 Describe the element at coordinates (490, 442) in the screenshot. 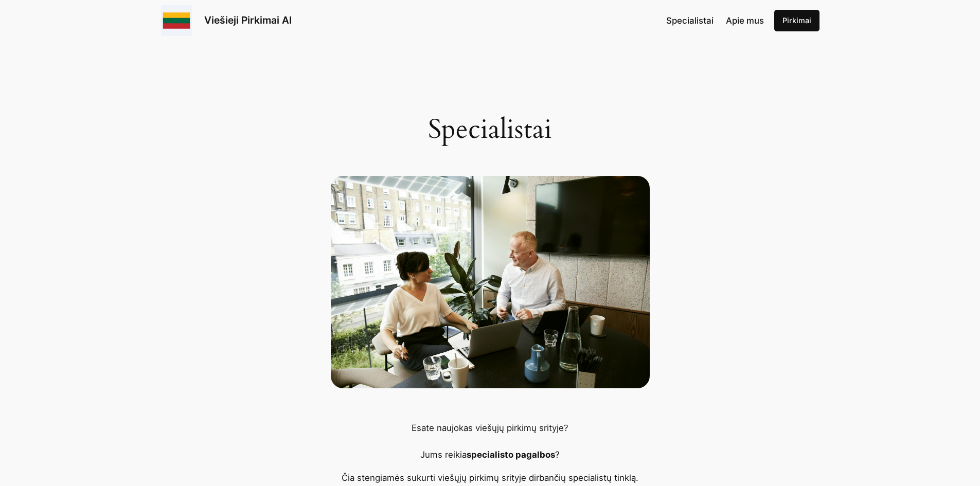

I see `p: Esate naujokas viešųjų pirkimų srityje? Jums reikia ?` at that location.